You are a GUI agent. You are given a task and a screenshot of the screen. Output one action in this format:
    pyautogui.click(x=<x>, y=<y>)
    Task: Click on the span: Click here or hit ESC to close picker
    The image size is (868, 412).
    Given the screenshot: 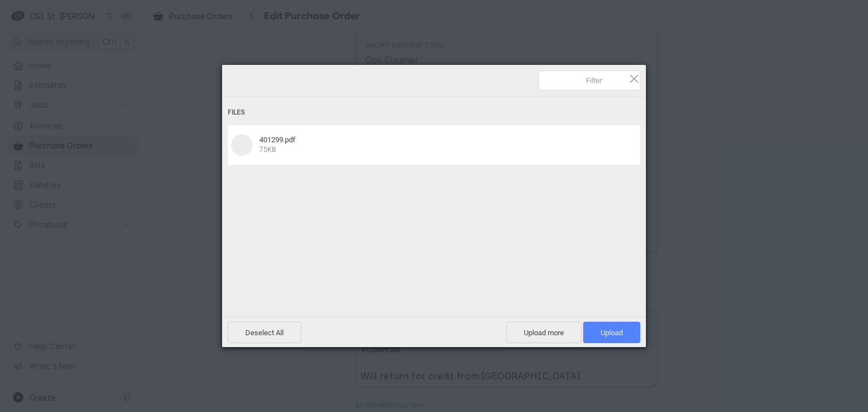 What is the action you would take?
    pyautogui.click(x=634, y=79)
    